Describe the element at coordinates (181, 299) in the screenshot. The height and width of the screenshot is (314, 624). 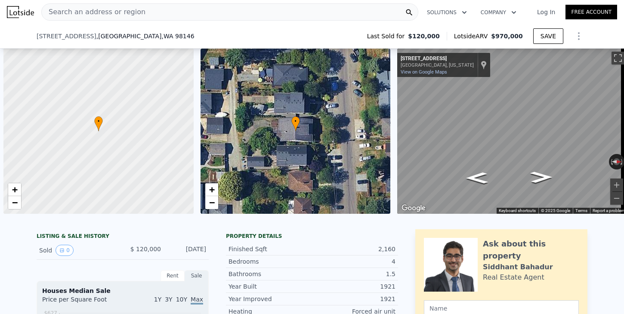
I see `span: 10Y` at that location.